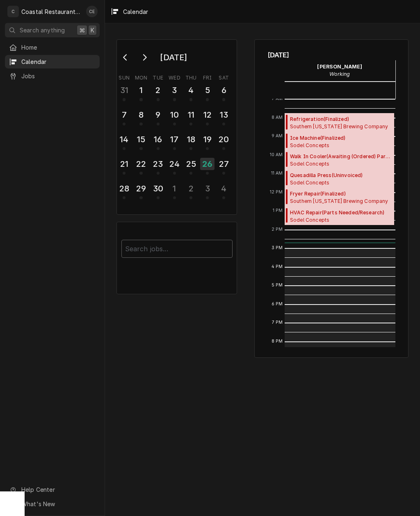 This screenshot has height=516, width=420. What do you see at coordinates (277, 341) in the screenshot?
I see `span: 8 PM` at bounding box center [277, 341].